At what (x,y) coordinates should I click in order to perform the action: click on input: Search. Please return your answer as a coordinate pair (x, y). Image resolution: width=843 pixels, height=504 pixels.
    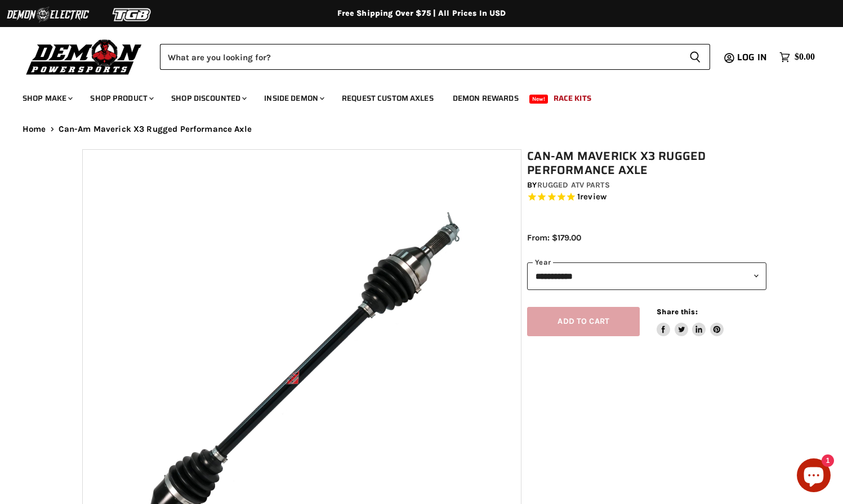
    Looking at the image, I should click on (420, 57).